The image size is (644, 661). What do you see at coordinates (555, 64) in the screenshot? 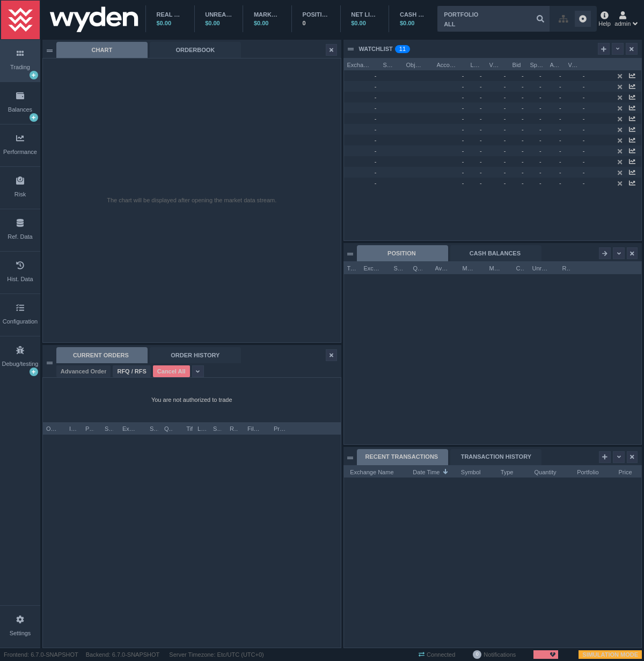
I see `span: Ask` at bounding box center [555, 64].